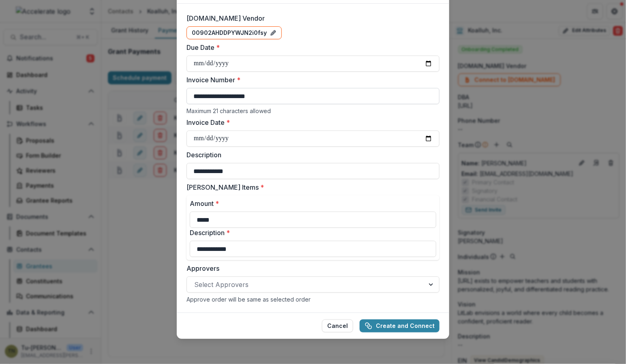 The width and height of the screenshot is (626, 364). What do you see at coordinates (313, 299) in the screenshot?
I see `div: Approve order will be same as selected order` at bounding box center [313, 299].